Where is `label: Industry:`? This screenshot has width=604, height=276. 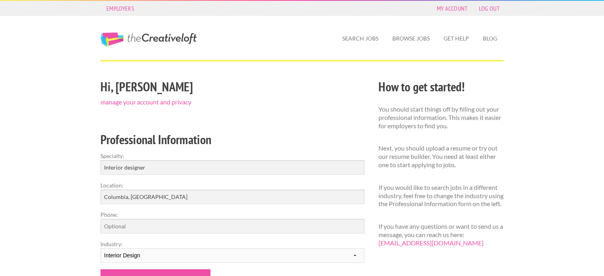 label: Industry: is located at coordinates (232, 244).